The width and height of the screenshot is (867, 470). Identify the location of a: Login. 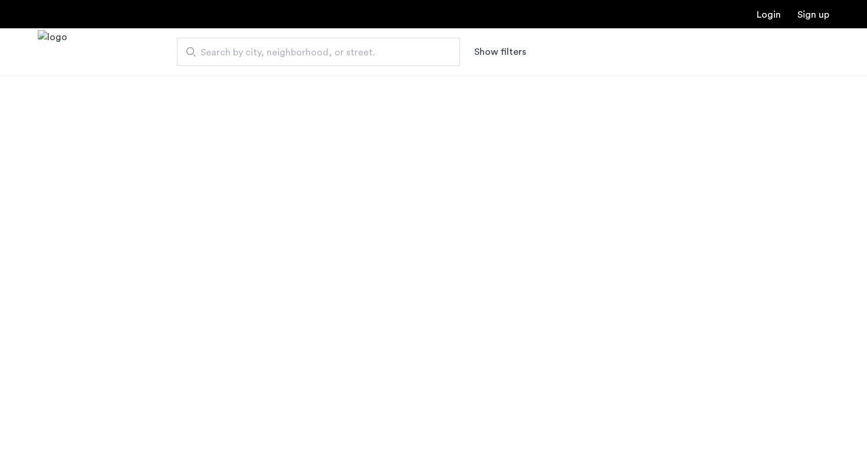
(769, 15).